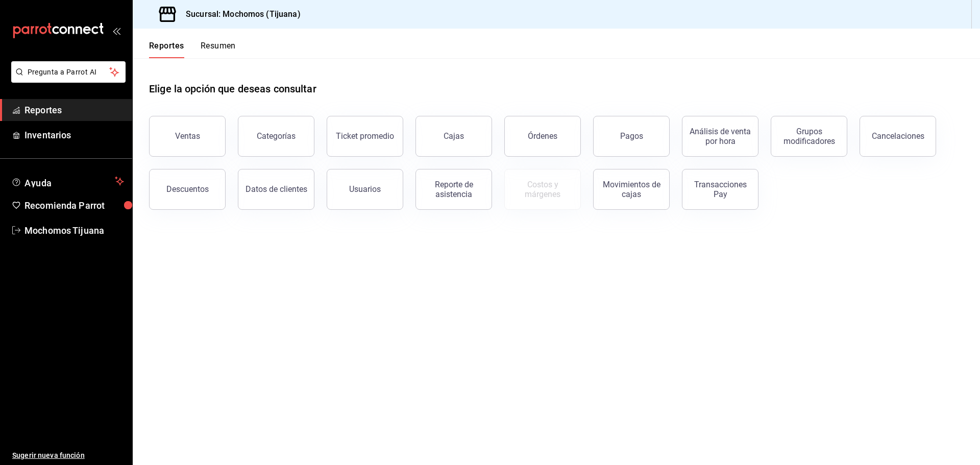  What do you see at coordinates (720, 136) in the screenshot?
I see `div: Análisis de venta por hora` at bounding box center [720, 136].